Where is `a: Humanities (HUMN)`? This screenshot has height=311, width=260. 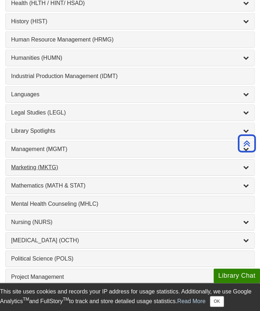 a: Humanities (HUMN) is located at coordinates (130, 58).